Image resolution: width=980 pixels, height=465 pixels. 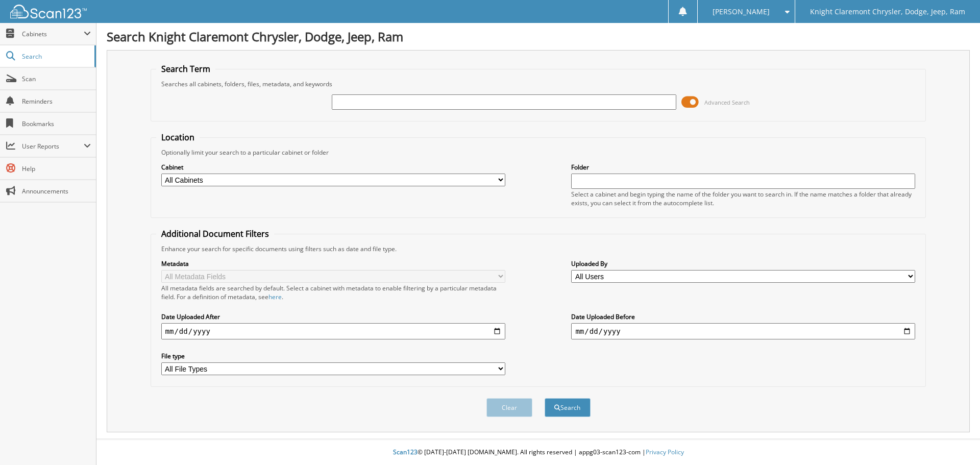 What do you see at coordinates (887, 12) in the screenshot?
I see `span: Knight Claremont Chrysler, Dodge, Jeep, Ram` at bounding box center [887, 12].